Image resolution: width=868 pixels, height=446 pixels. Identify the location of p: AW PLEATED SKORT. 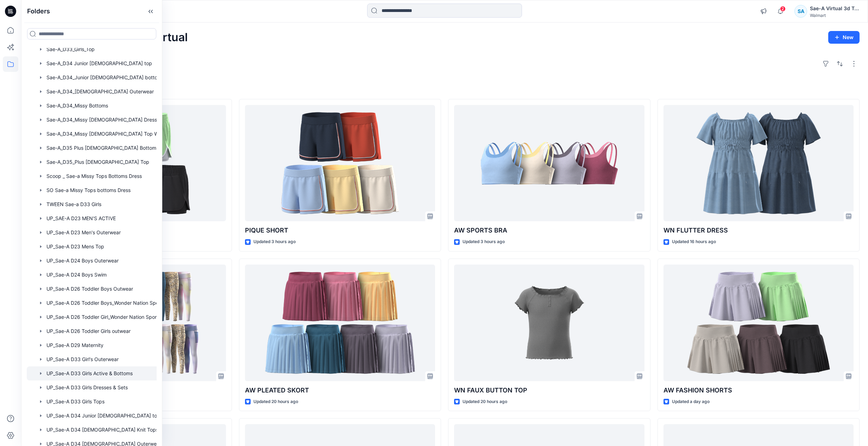
(340, 390).